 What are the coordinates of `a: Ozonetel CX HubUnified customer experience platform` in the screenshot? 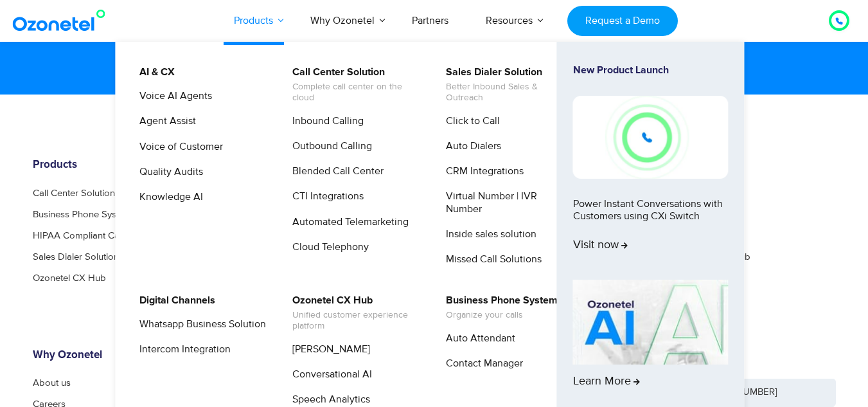 It's located at (352, 313).